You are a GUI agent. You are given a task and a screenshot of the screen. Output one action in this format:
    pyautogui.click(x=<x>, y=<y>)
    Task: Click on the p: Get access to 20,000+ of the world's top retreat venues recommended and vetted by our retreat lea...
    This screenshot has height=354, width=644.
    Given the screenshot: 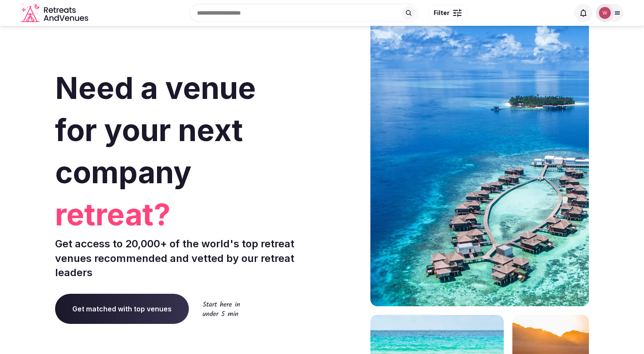 What is the action you would take?
    pyautogui.click(x=187, y=258)
    